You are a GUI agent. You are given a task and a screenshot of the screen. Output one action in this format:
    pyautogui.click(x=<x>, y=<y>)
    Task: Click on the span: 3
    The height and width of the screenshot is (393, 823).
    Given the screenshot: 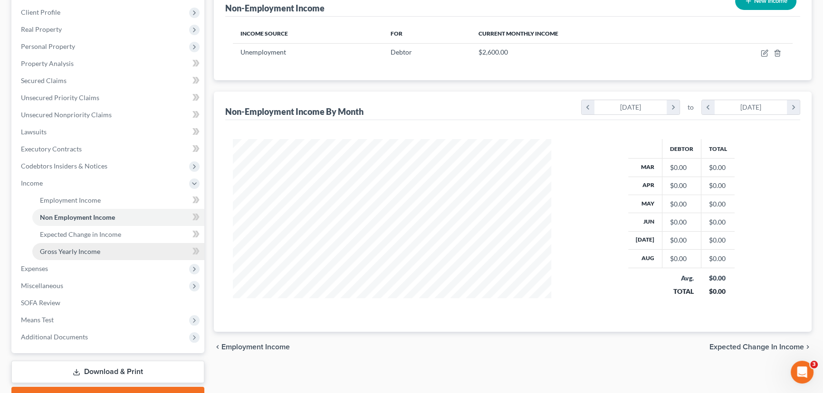 What is the action you would take?
    pyautogui.click(x=814, y=365)
    